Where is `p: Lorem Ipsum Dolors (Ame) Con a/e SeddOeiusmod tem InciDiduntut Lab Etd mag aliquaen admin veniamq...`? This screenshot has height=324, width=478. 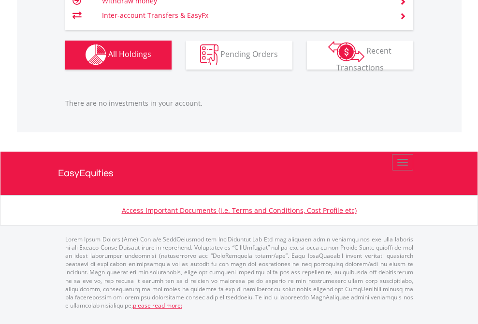 p: Lorem Ipsum Dolors (Ame) Con a/e SeddOeiusmod tem InciDiduntut Lab Etd mag aliquaen admin veniamq... is located at coordinates (239, 272).